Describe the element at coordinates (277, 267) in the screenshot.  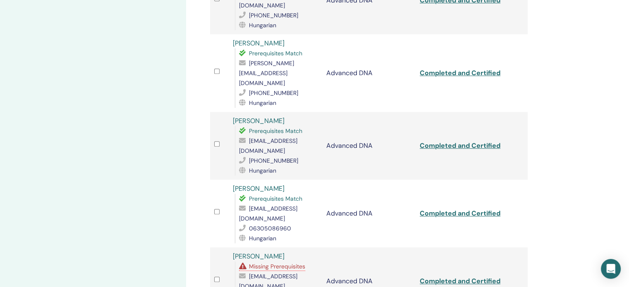
I see `span: Missing Prerequisites` at that location.